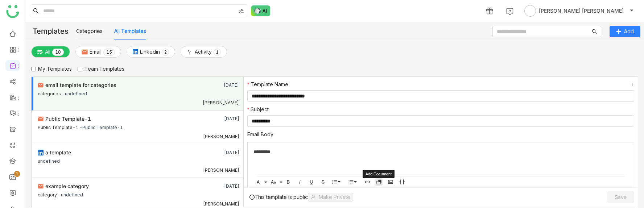 The image size is (644, 208). What do you see at coordinates (46, 31) in the screenshot?
I see `div: Templates` at bounding box center [46, 31].